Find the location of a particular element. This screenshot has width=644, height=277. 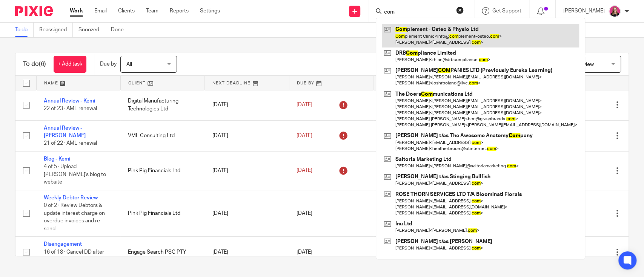

a: To do is located at coordinates (24, 30).